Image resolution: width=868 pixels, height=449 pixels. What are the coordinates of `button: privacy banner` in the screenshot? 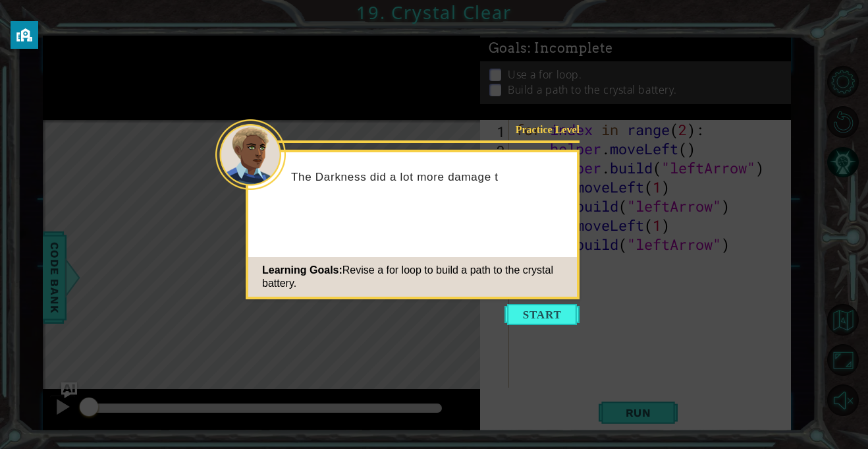 It's located at (25, 35).